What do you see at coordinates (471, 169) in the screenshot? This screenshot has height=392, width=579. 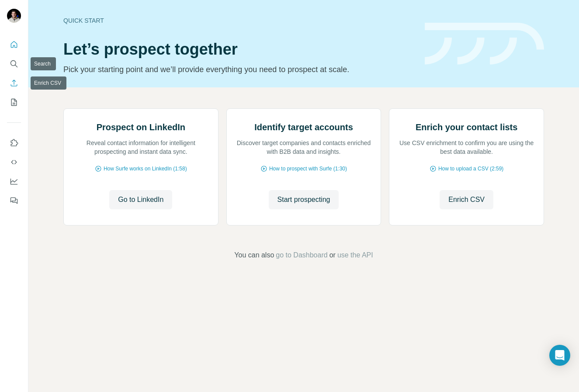 I see `span: How to upload a CSV (2:59)` at bounding box center [471, 169].